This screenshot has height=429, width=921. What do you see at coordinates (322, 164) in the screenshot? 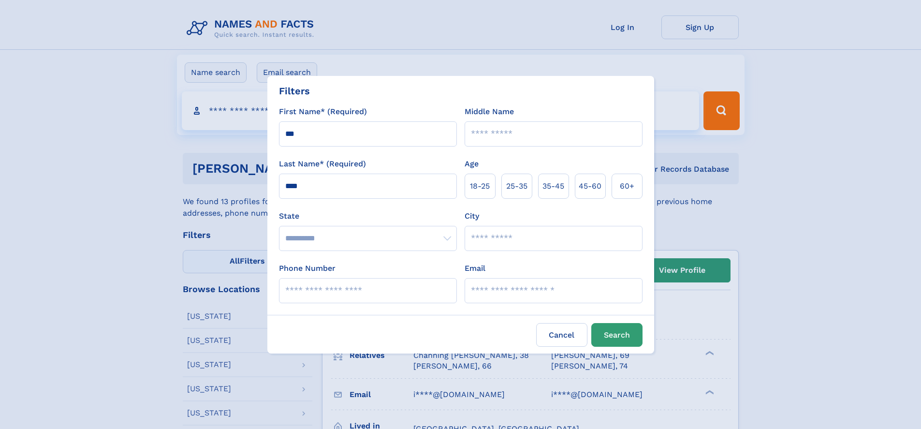
I see `label: Last Name* (Required)` at bounding box center [322, 164].